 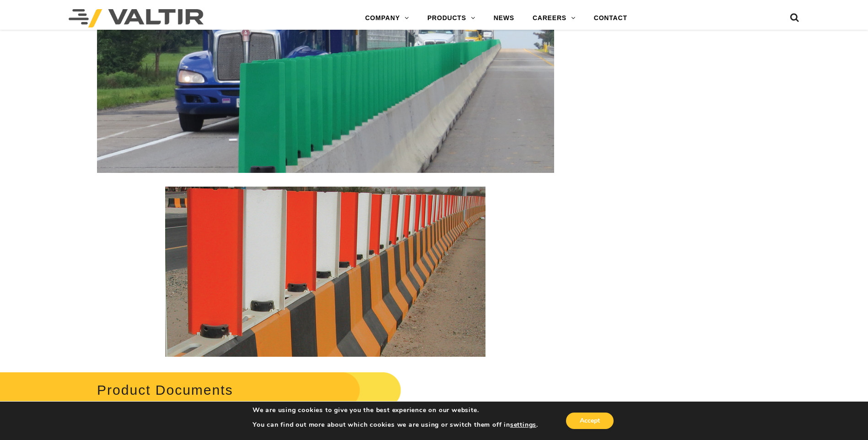 What do you see at coordinates (395, 410) in the screenshot?
I see `p: We are using cookies to give you the best experience on our website.` at bounding box center [395, 410].